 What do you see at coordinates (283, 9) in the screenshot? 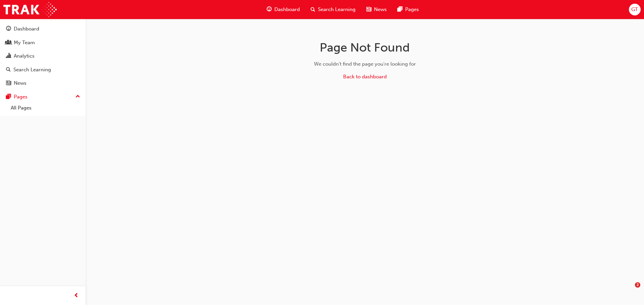
I see `a: guage-iconDashboard` at bounding box center [283, 9].